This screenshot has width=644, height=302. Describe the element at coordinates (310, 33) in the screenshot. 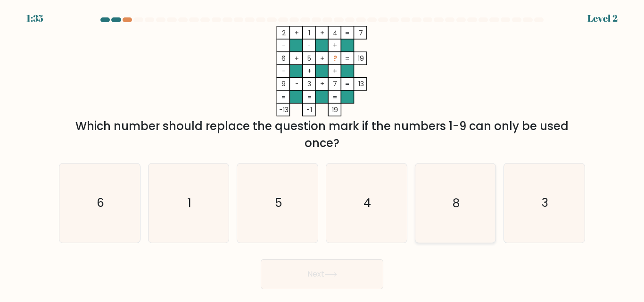

I see `tspan: 1` at that location.